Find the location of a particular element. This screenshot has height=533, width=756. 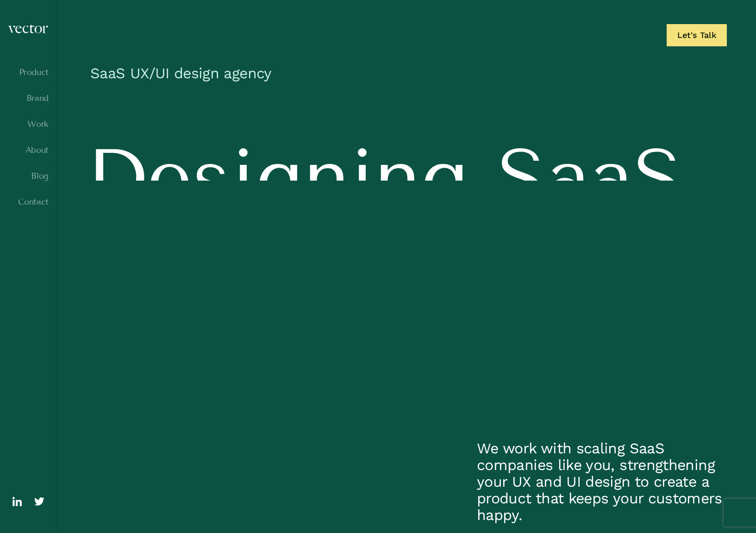

p: We work with scaling SaaS companies like you, strengthening your UX and UI design to create a pro... is located at coordinates (603, 482).